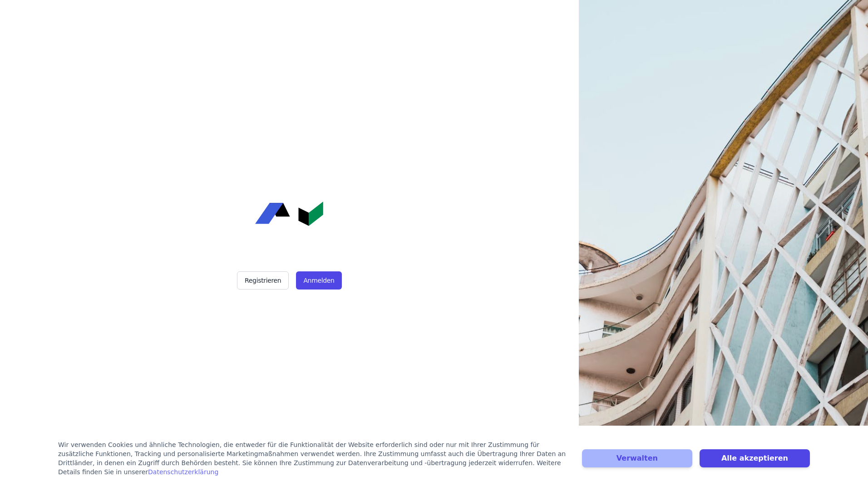 The height and width of the screenshot is (491, 868). What do you see at coordinates (289, 214) in the screenshot?
I see `img: Concular` at bounding box center [289, 214].